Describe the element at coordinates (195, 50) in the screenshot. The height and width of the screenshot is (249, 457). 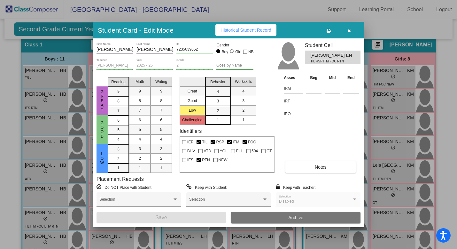
I see `input: Enter ID` at that location.